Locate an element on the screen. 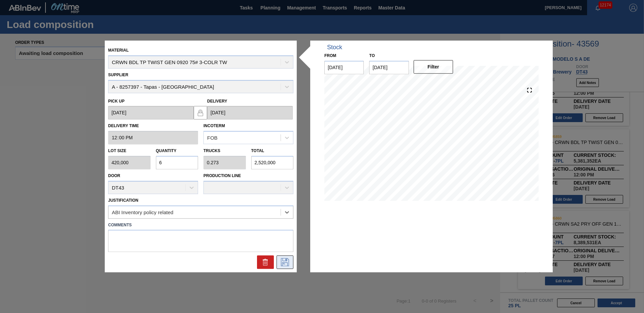 The image size is (644, 313). label: Material is located at coordinates (118, 50).